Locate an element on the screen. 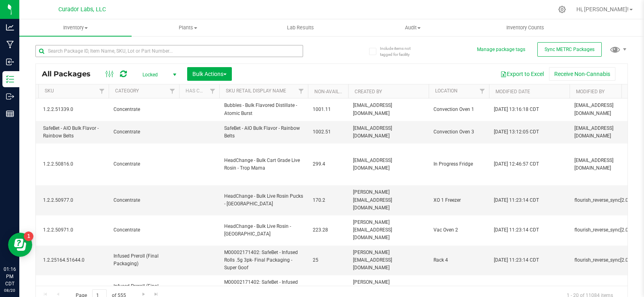 This screenshot has width=644, height=297. span: 1.2.2.50977.0 is located at coordinates (73, 200).